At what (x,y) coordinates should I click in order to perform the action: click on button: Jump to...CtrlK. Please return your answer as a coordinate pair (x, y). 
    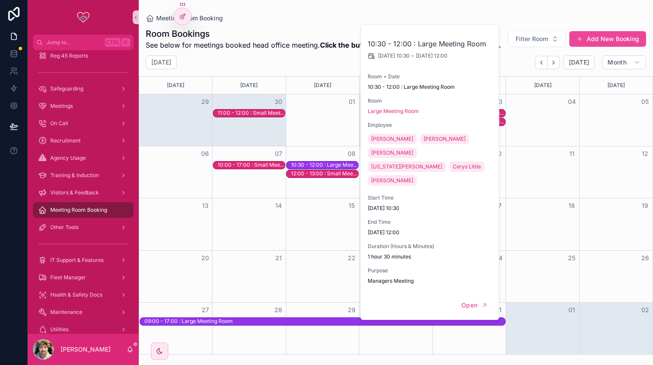
    Looking at the image, I should click on (83, 42).